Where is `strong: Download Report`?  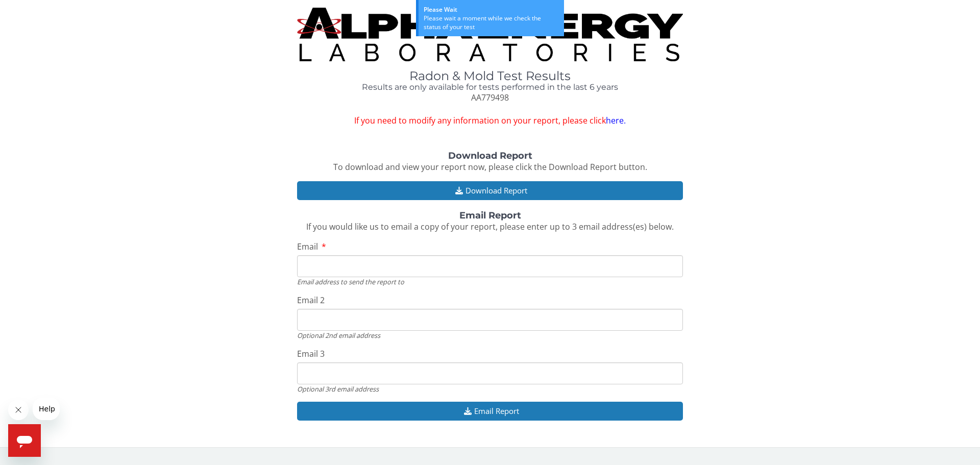 strong: Download Report is located at coordinates (490, 156).